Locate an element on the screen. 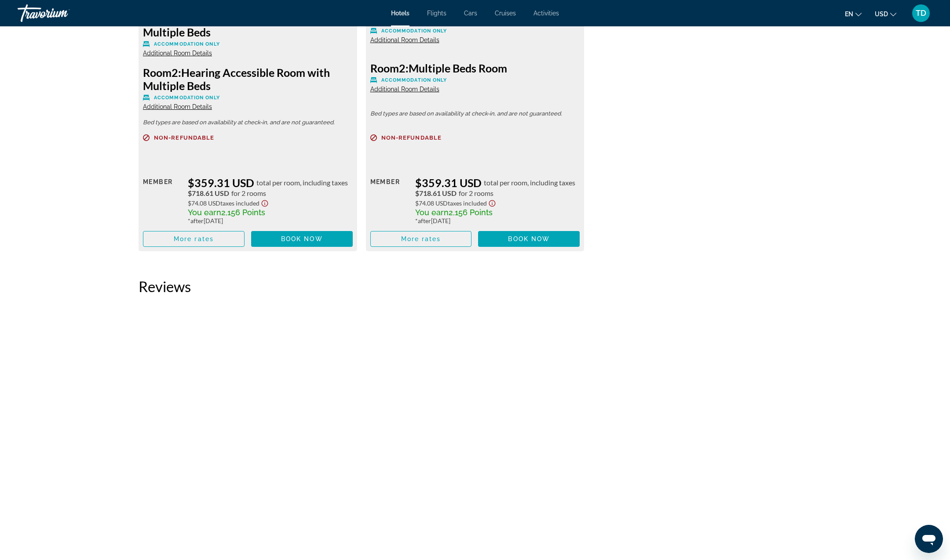 Image resolution: width=950 pixels, height=560 pixels. button: Change language is located at coordinates (853, 14).